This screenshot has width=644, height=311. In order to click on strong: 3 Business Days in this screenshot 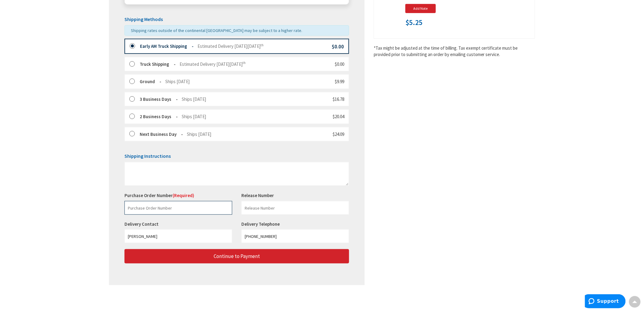, I will do `click(159, 99)`.